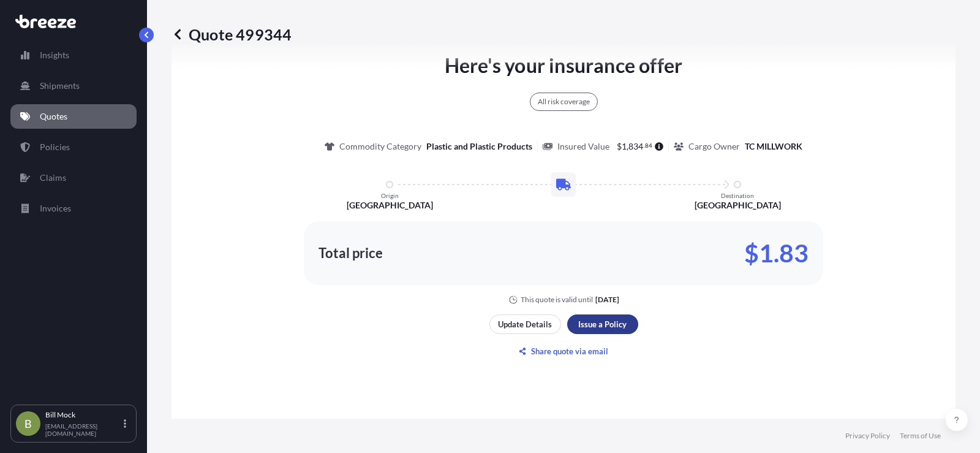  I want to click on p: Insights, so click(54, 55).